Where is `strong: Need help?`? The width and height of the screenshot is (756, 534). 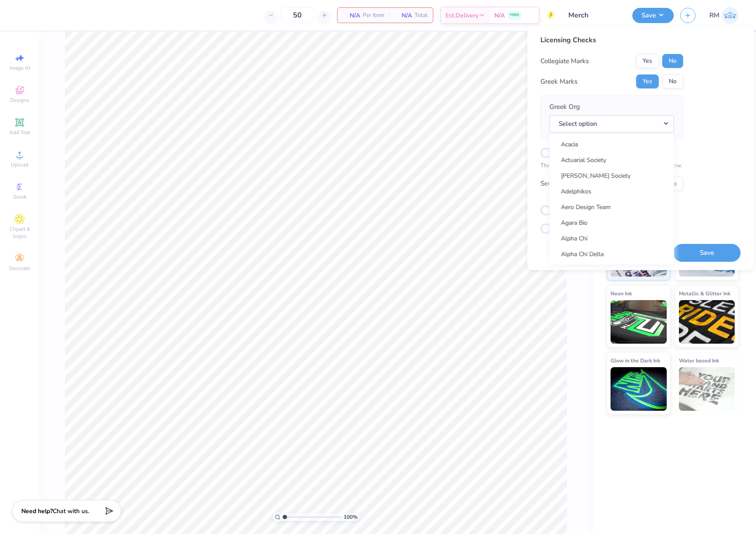 strong: Need help? is located at coordinates (37, 511).